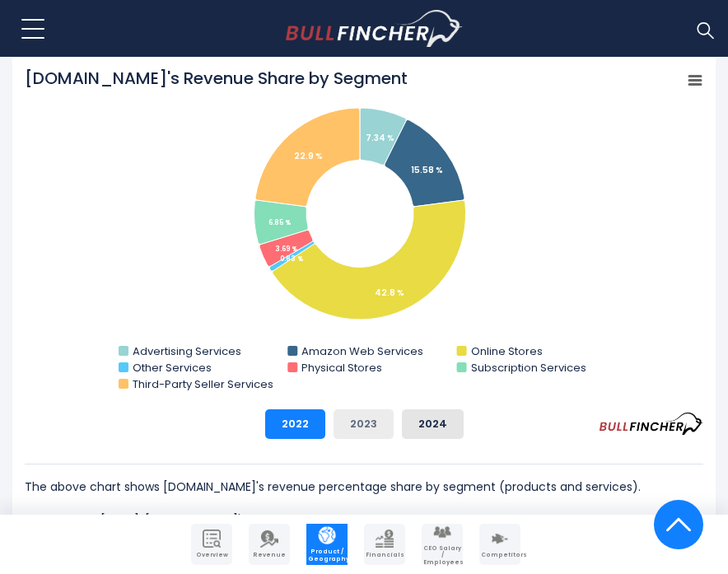 Image resolution: width=728 pixels, height=574 pixels. Describe the element at coordinates (212, 555) in the screenshot. I see `span: Overview` at that location.